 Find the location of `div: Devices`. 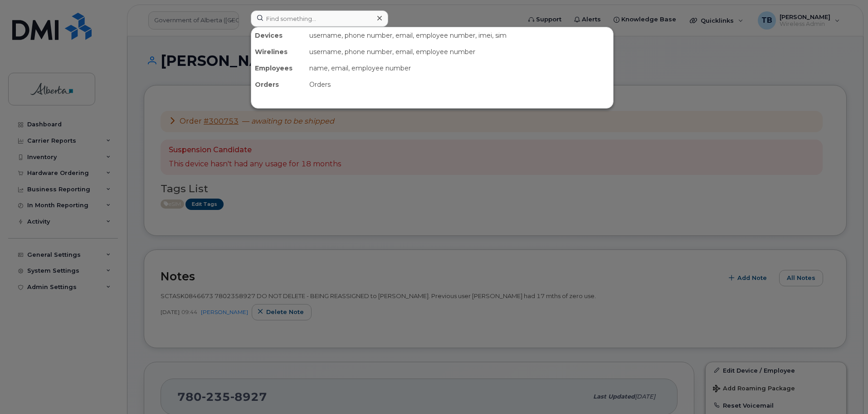

div: Devices is located at coordinates (278, 35).